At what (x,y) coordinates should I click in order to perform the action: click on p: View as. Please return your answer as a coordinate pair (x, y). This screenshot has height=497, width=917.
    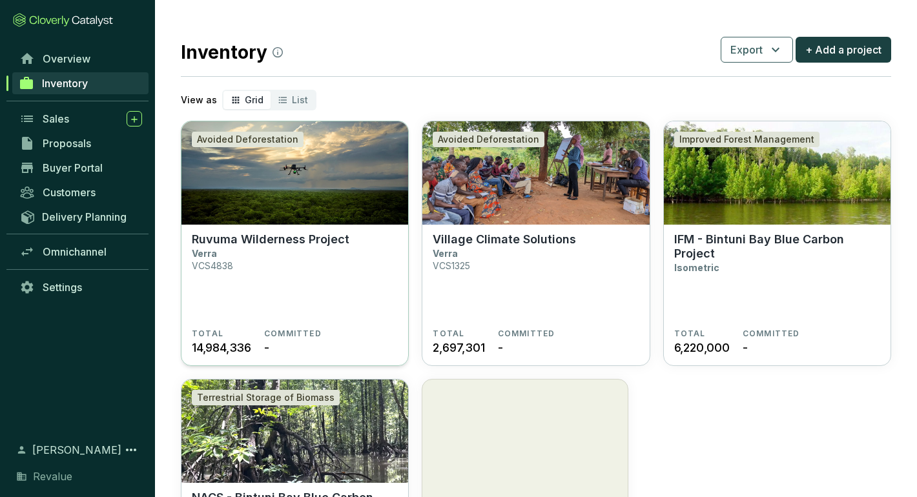
    Looking at the image, I should click on (199, 100).